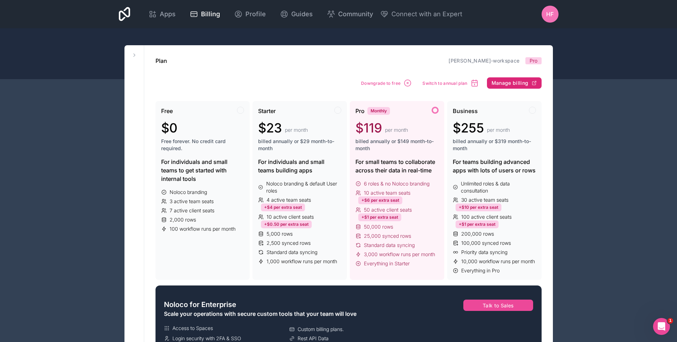  Describe the element at coordinates (465, 111) in the screenshot. I see `span: Business` at that location.